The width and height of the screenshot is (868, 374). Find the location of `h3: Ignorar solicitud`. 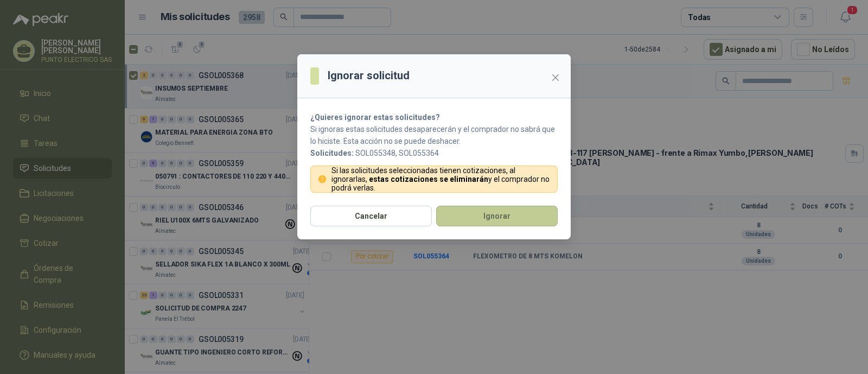

h3: Ignorar solicitud is located at coordinates (368, 75).